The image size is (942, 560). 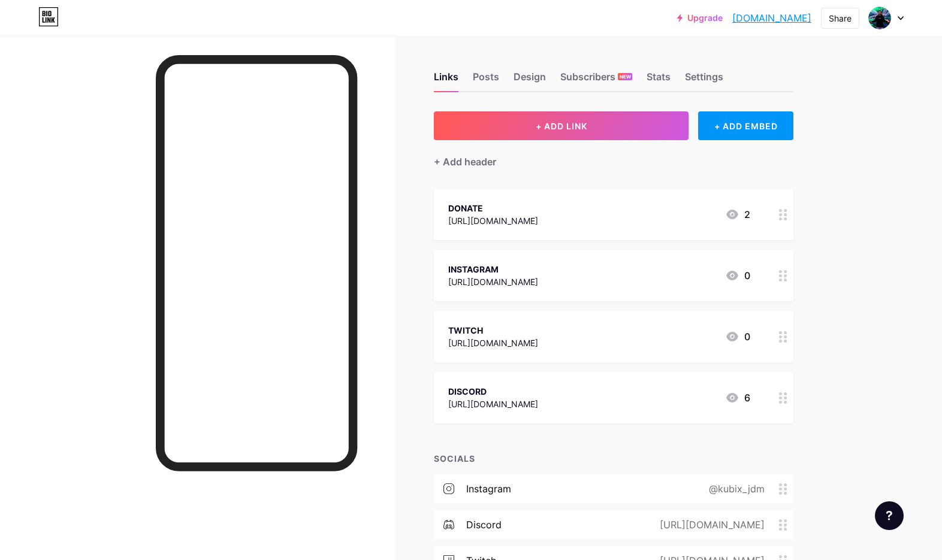 What do you see at coordinates (737, 214) in the screenshot?
I see `div: 2` at bounding box center [737, 214].